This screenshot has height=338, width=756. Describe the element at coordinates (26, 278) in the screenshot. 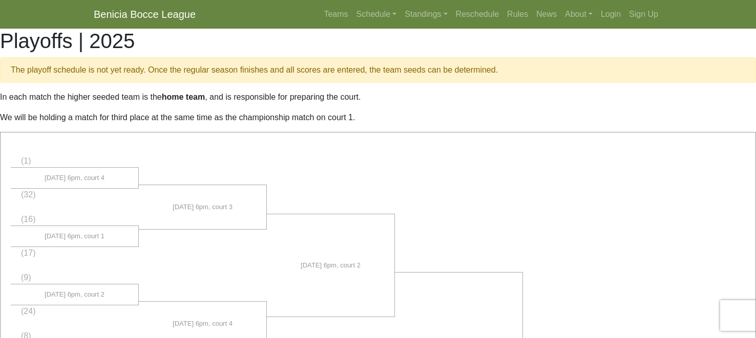

I see `span: (9)` at that location.